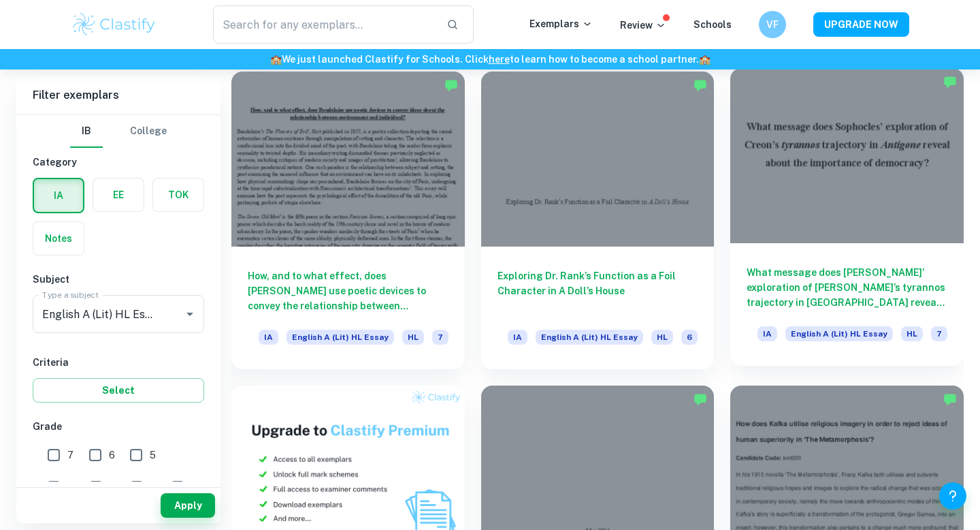 Image resolution: width=980 pixels, height=530 pixels. What do you see at coordinates (119, 131) in the screenshot?
I see `div: Filter type choice` at bounding box center [119, 131].